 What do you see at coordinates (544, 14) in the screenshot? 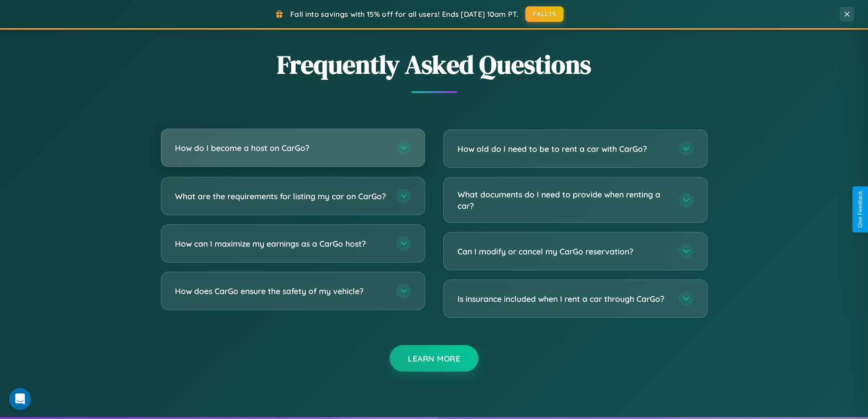
I see `button: FALL15` at bounding box center [544, 14].